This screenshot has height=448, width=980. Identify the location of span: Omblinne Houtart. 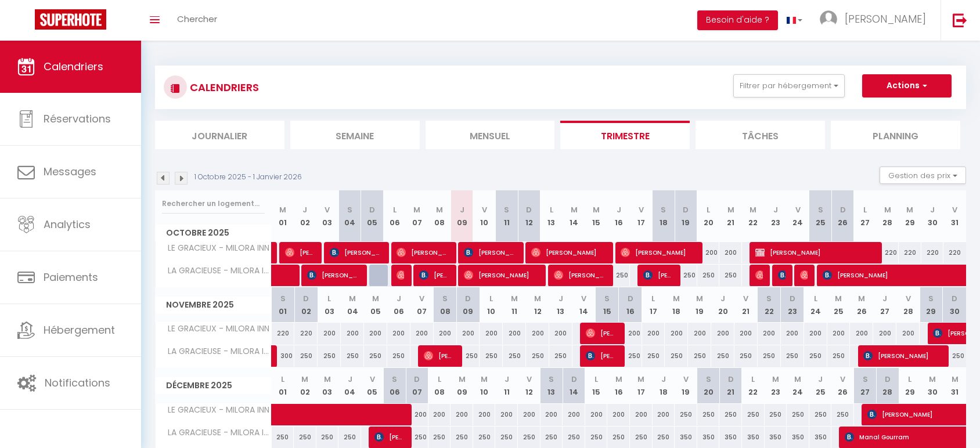
(400, 275).